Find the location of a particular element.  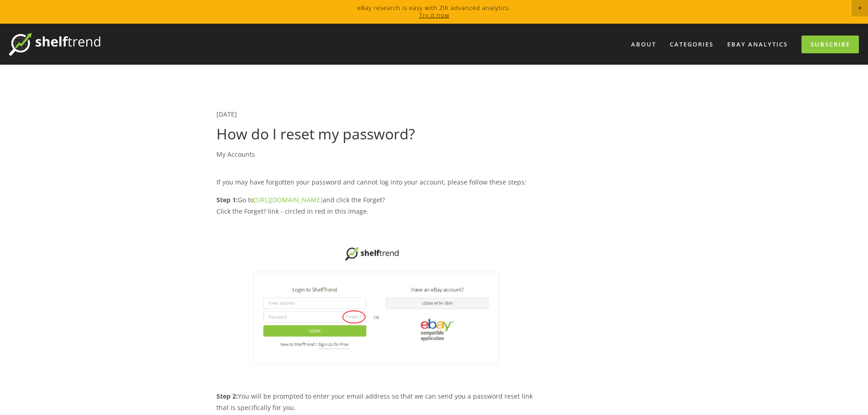

a: Try it now is located at coordinates (434, 15).